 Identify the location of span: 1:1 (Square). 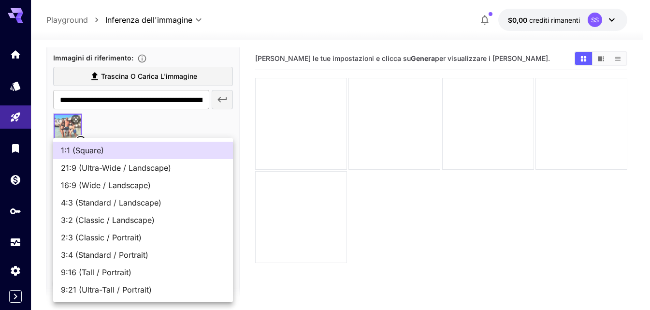
(143, 150).